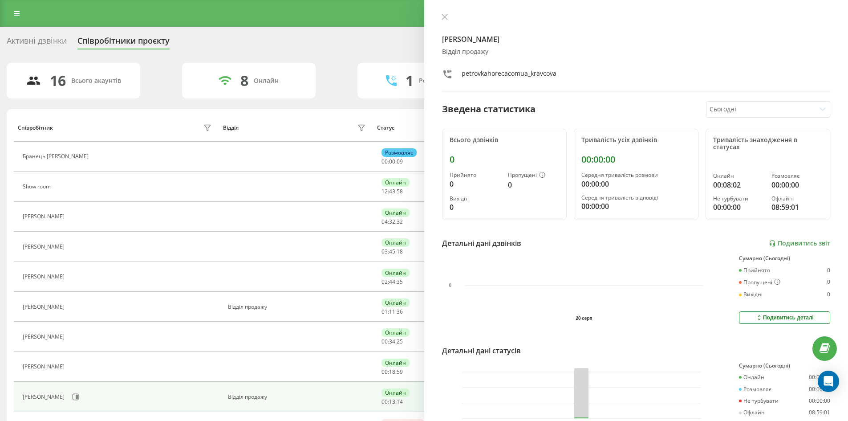 This screenshot has height=421, width=848. Describe the element at coordinates (385, 128) in the screenshot. I see `div: Статус` at that location.